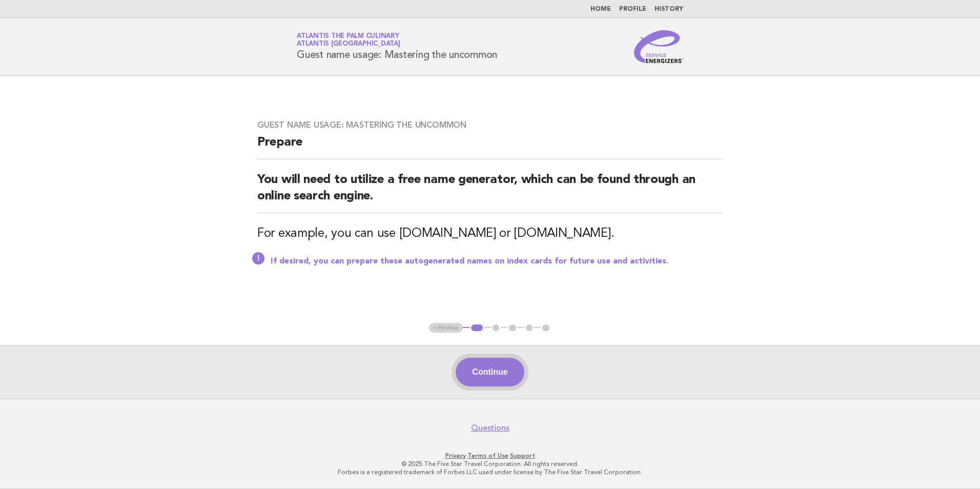 This screenshot has height=489, width=980. I want to click on h2: Prepare, so click(490, 146).